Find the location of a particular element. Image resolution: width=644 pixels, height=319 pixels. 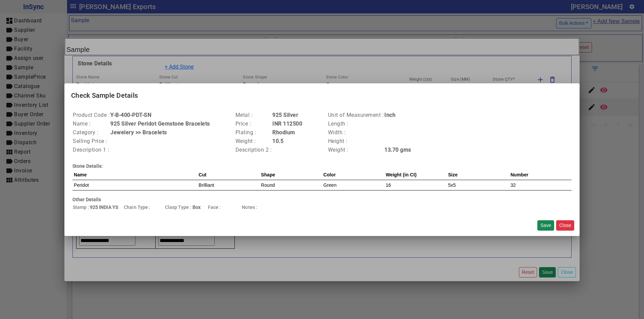

th: Cut is located at coordinates (228, 175).